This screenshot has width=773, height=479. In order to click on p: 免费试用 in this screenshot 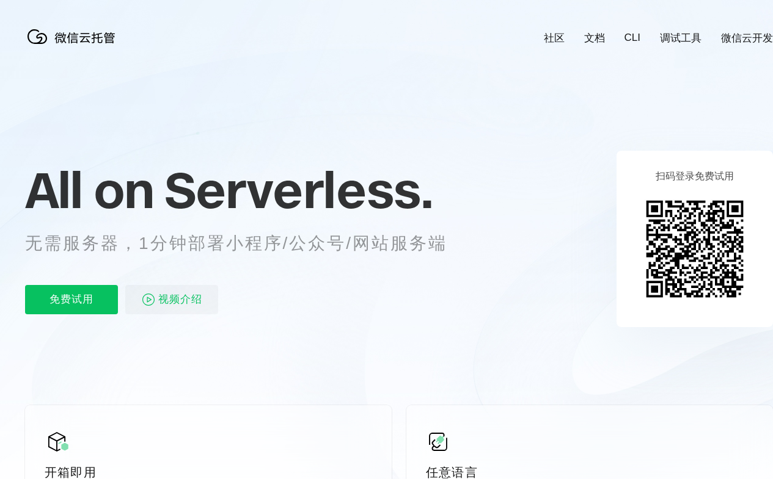, I will do `click(71, 300)`.